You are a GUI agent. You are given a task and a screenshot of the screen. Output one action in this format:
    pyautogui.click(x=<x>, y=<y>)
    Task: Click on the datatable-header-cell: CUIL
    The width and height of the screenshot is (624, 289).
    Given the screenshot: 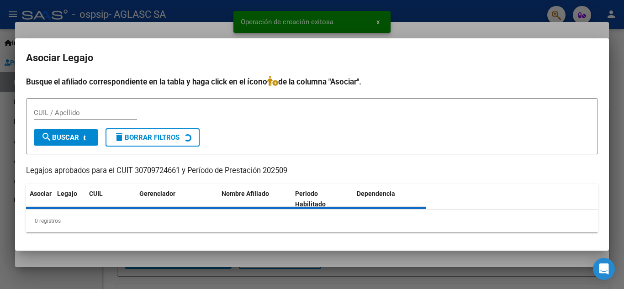 What is the action you would take?
    pyautogui.click(x=110, y=199)
    